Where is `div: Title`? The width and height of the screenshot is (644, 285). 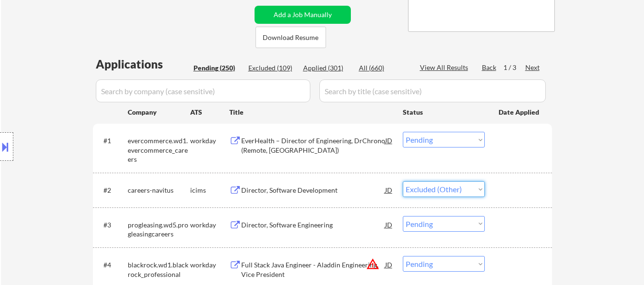
div: Title is located at coordinates (311, 112).